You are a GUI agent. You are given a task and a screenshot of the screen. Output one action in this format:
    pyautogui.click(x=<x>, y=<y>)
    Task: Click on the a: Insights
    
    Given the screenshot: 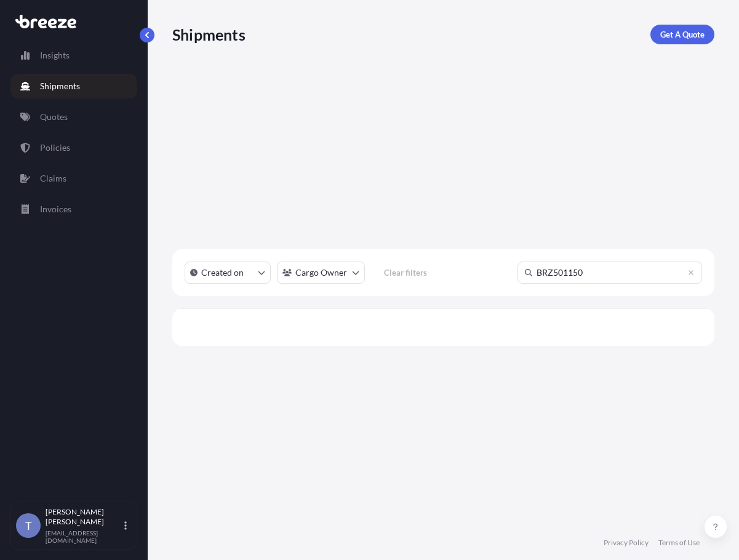 What is the action you would take?
    pyautogui.click(x=74, y=56)
    